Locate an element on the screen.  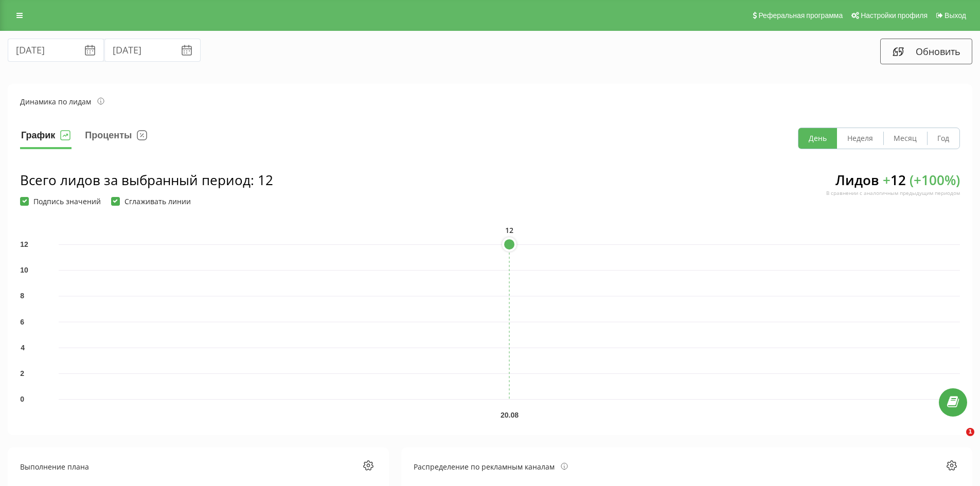
button: Год is located at coordinates (943, 138).